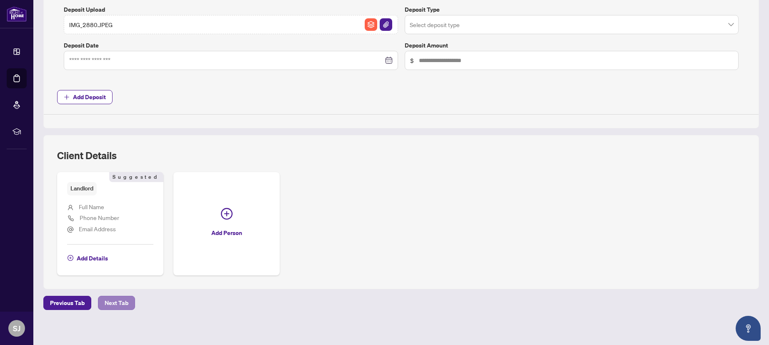  What do you see at coordinates (17, 14) in the screenshot?
I see `img: logo` at bounding box center [17, 14].